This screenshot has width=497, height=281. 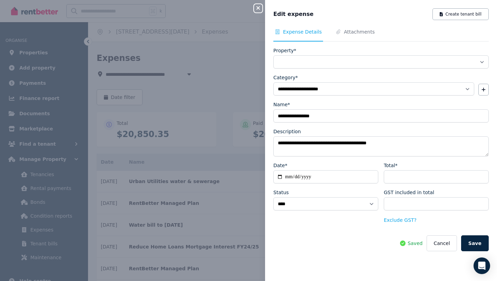 What do you see at coordinates (303, 32) in the screenshot?
I see `span: Expense Details` at bounding box center [303, 32].